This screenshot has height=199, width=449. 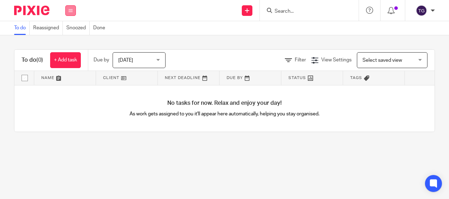 What do you see at coordinates (40, 60) in the screenshot?
I see `span: (0)` at bounding box center [40, 60].